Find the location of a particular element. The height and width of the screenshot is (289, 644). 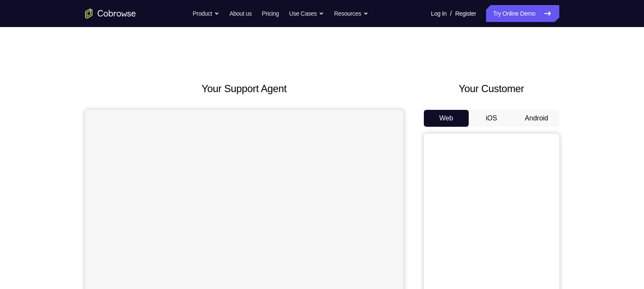

h2: Your Customer is located at coordinates (492, 89).